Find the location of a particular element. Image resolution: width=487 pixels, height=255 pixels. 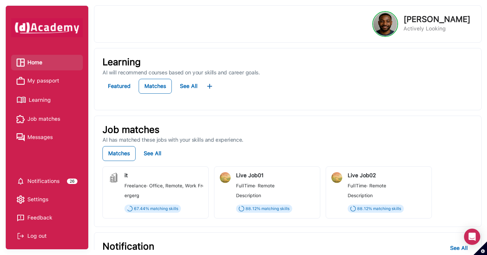

img: feedback is located at coordinates (21, 218).